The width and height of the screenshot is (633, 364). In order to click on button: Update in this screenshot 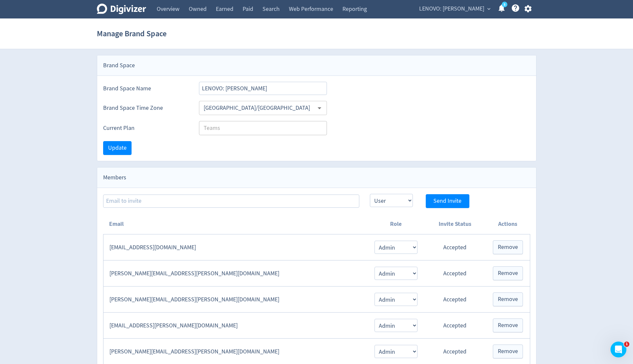, I will do `click(117, 148)`.